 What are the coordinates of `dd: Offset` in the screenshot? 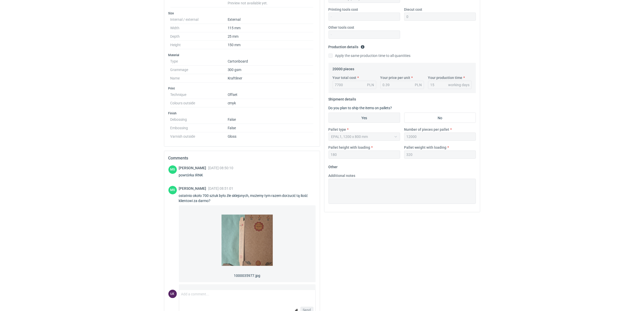 It's located at (271, 95).